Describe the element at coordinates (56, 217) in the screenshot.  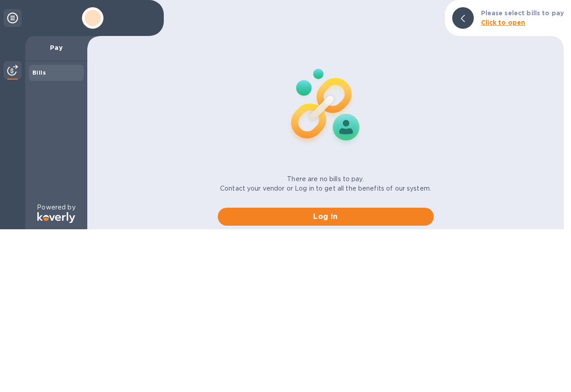
I see `img: Logo` at that location.